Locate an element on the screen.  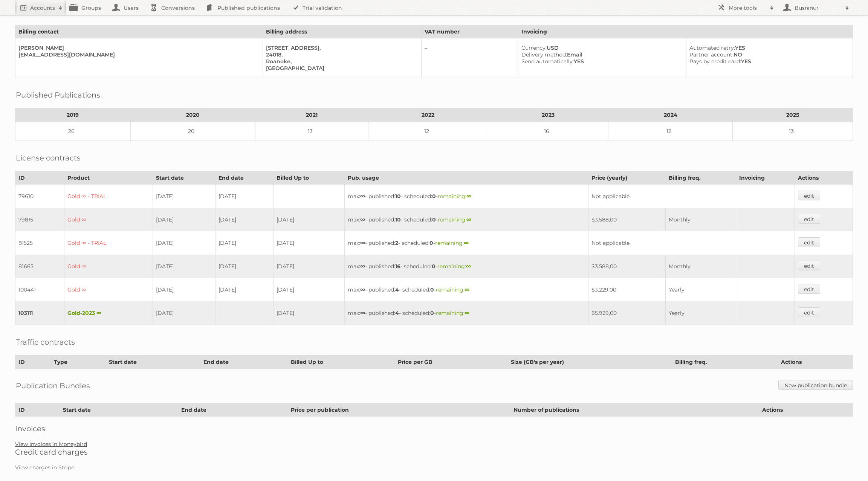
th: Number of publications is located at coordinates (635, 410).